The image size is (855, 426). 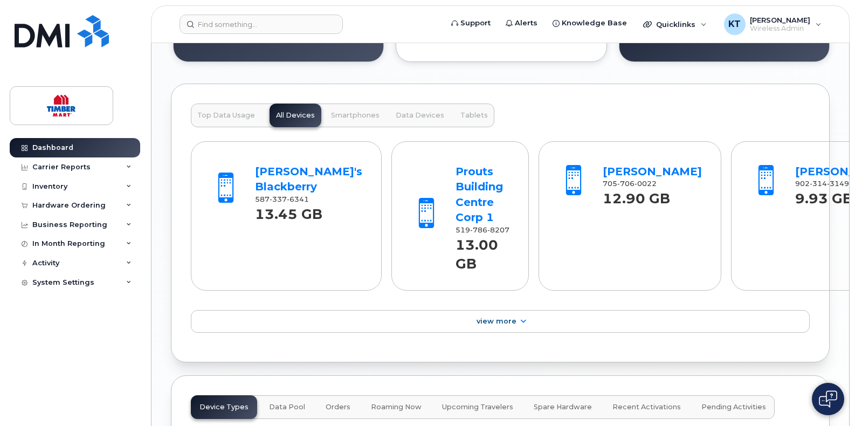 I want to click on span: Alerts, so click(x=526, y=23).